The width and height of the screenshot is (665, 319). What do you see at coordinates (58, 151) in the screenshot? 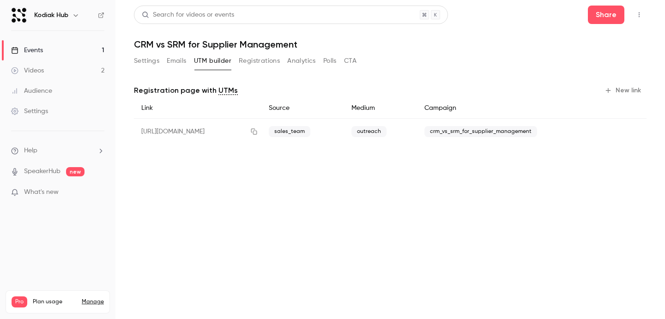
I see `li: help-dropdown-opener` at bounding box center [58, 151].